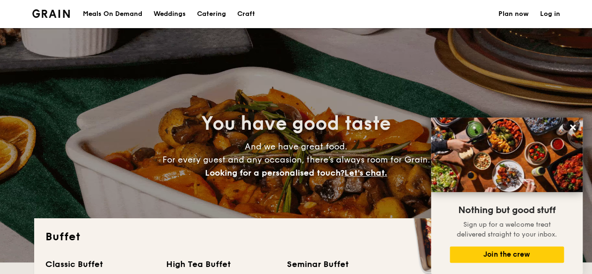 The width and height of the screenshot is (592, 274). I want to click on img: Grain, so click(51, 14).